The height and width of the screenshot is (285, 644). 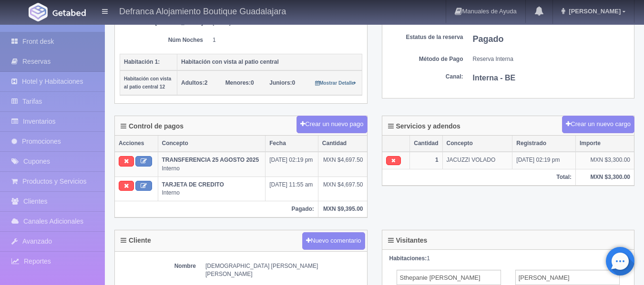 I want to click on strong: Habitaciones:, so click(x=408, y=258).